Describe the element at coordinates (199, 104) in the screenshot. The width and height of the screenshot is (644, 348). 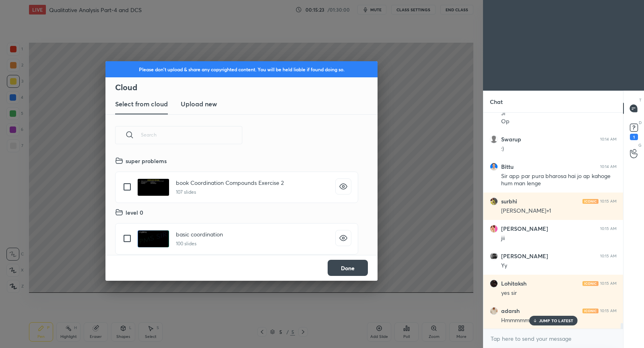
I see `h3: Upload new` at that location.